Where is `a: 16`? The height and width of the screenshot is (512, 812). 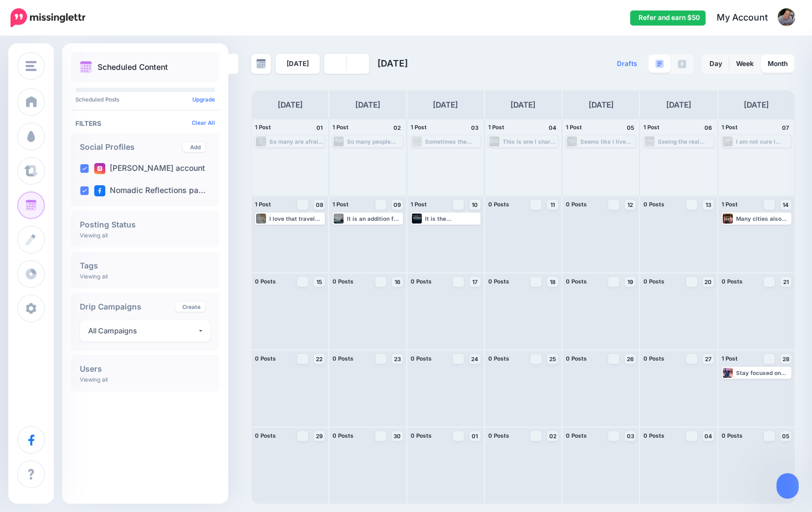
a: 16 is located at coordinates (398, 282).